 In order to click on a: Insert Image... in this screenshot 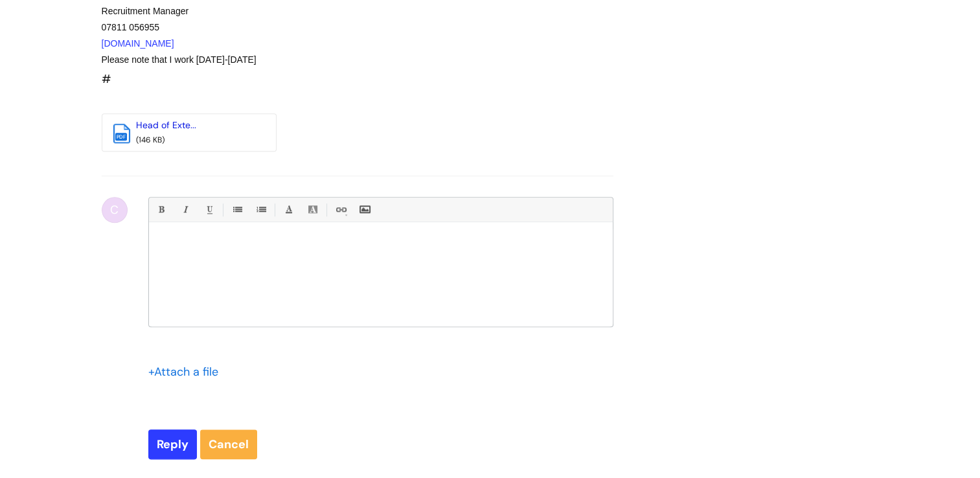, I will do `click(364, 209)`.